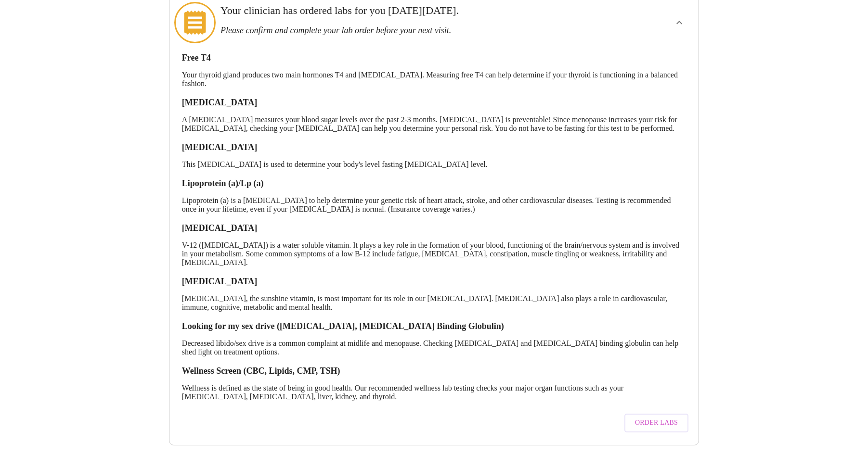  Describe the element at coordinates (433, 348) in the screenshot. I see `p: Decreased libido/sex drive is a common complaint at midlife and menopause. Checking [MEDICAL_DATA...` at that location.